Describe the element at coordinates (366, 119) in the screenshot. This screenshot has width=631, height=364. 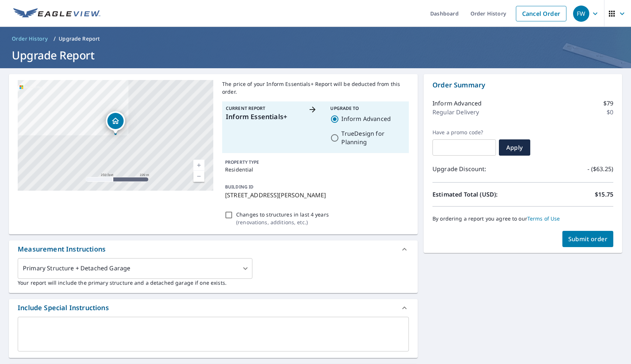
I see `label: Inform Advanced` at that location.